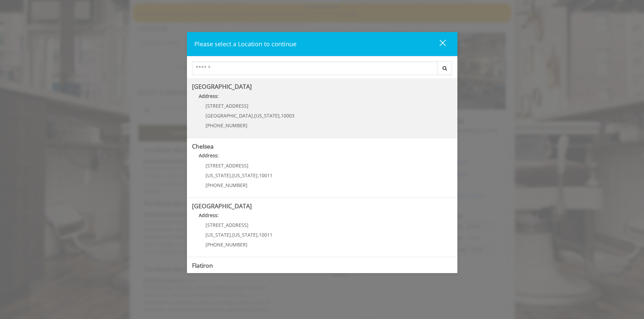 Image resolution: width=644 pixels, height=319 pixels. I want to click on b: Flatiron, so click(202, 266).